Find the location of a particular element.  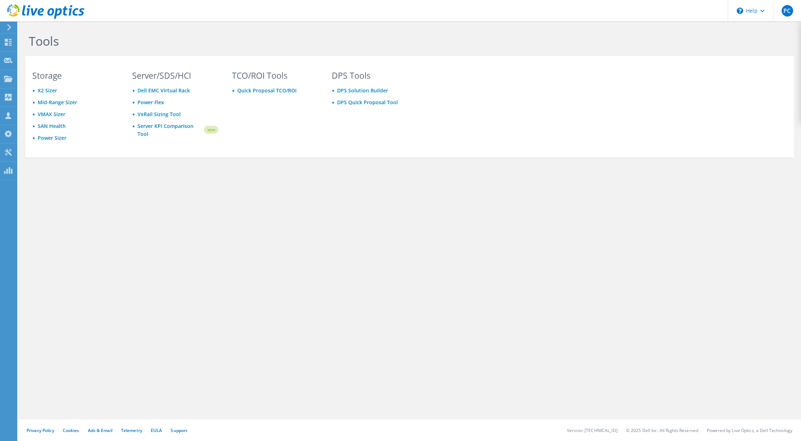

a: DPS Solution Builder is located at coordinates (363, 90).